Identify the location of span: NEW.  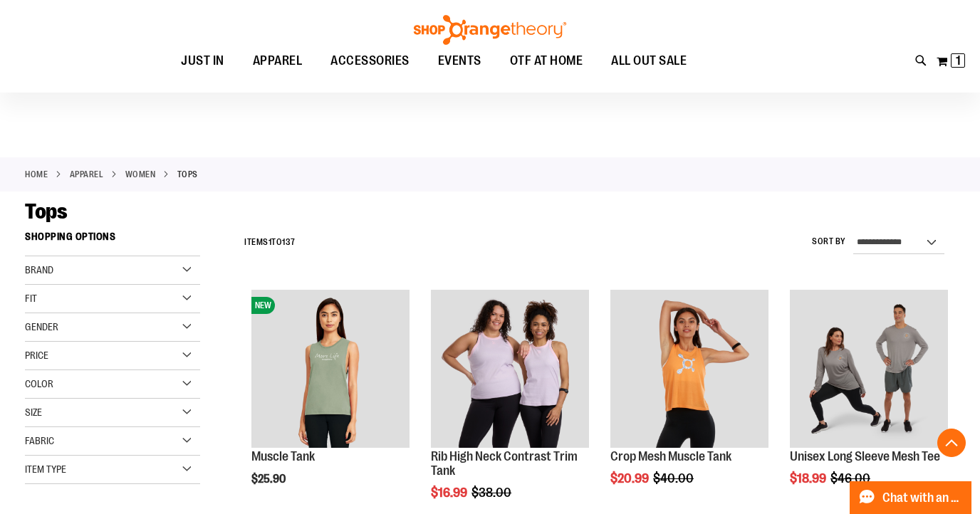
(263, 306).